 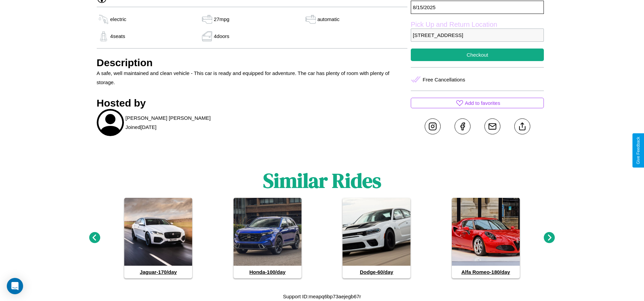 What do you see at coordinates (222, 19) in the screenshot?
I see `p: 27 mpg` at bounding box center [222, 19].